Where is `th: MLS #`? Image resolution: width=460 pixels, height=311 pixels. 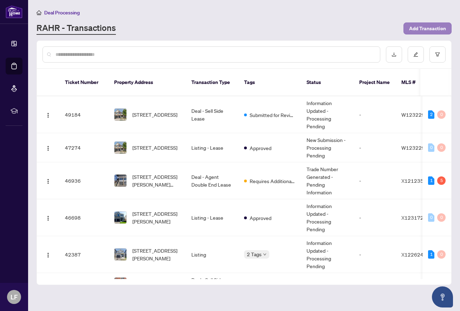
th: MLS # is located at coordinates (417, 83).